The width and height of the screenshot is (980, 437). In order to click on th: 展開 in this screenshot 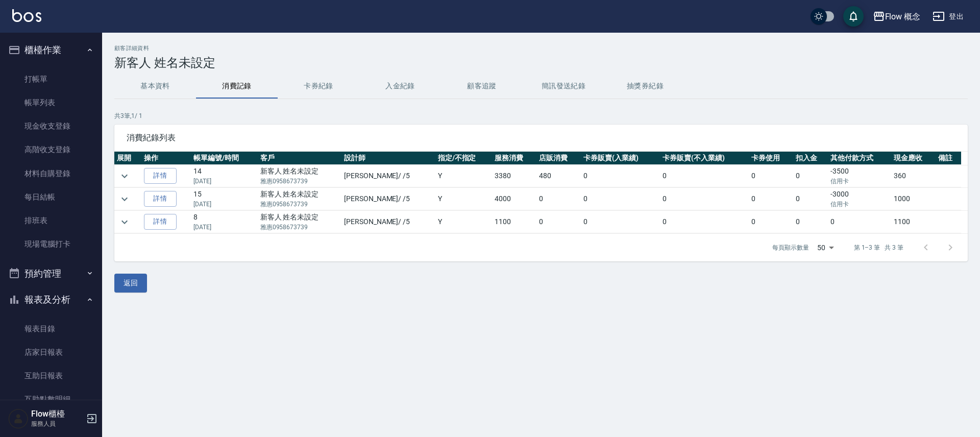, I will do `click(127, 158)`.